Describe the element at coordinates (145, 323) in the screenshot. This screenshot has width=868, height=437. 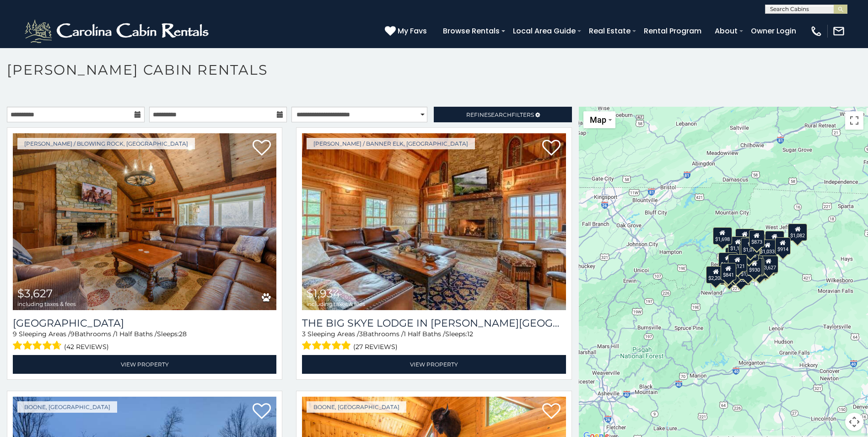
I see `h3: Appalachian Mountain Lodge` at that location.